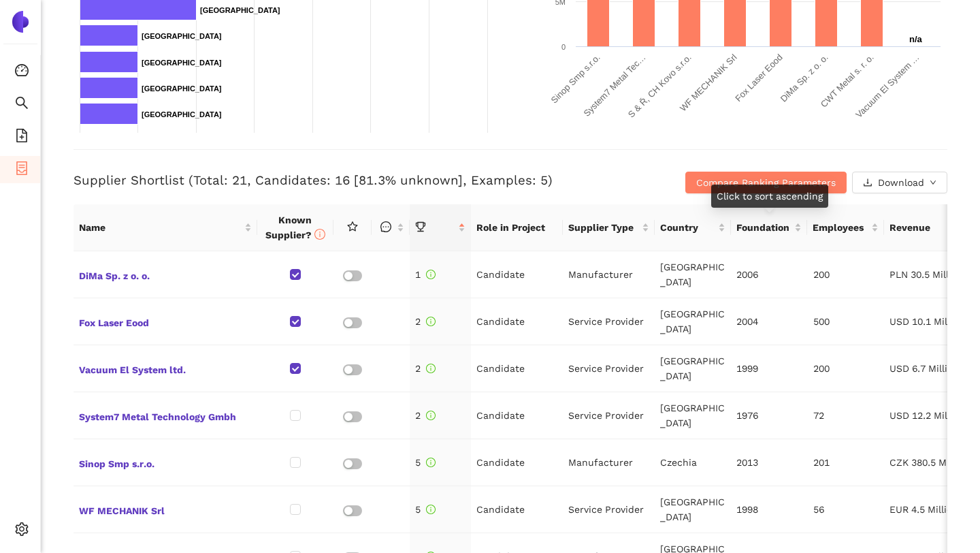 The height and width of the screenshot is (553, 980). I want to click on span: Sinop Smp s.r.o., so click(166, 463).